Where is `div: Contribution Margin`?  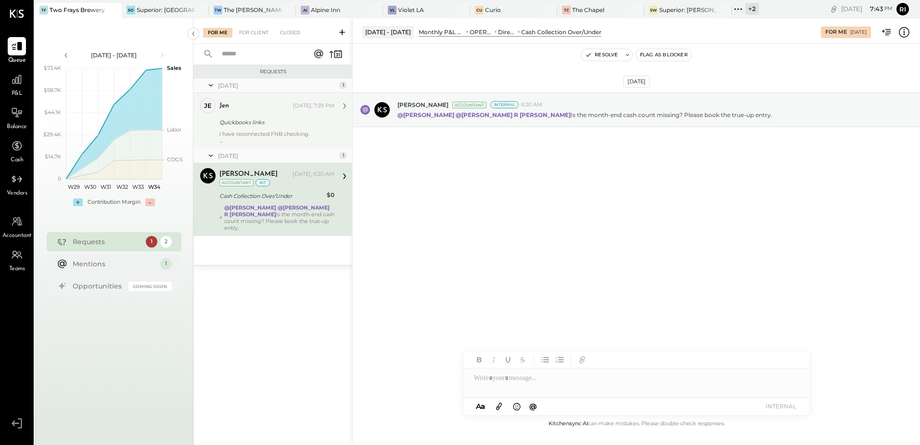
div: Contribution Margin is located at coordinates (114, 202).